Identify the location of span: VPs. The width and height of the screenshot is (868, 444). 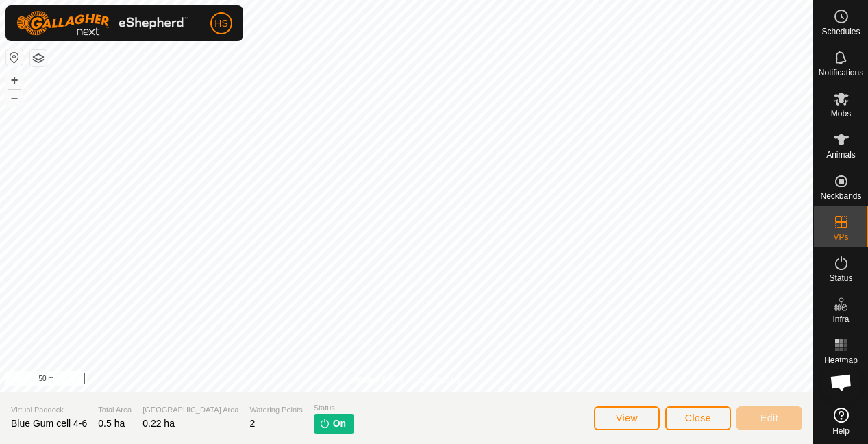
(840, 237).